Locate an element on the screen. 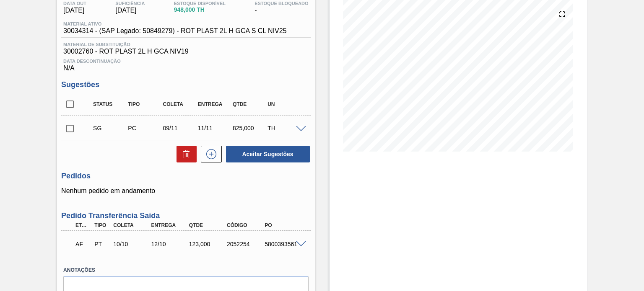  div: Sugestão Criada is located at coordinates (110, 128).